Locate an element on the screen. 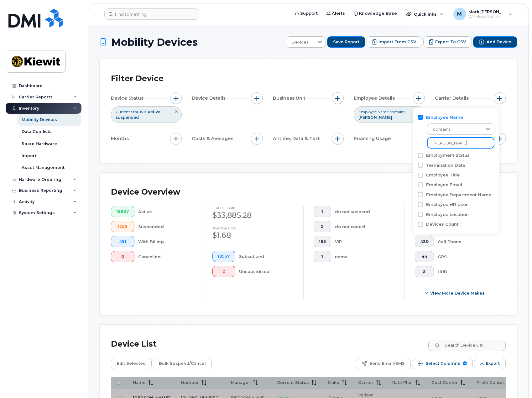 The width and height of the screenshot is (532, 398). span: suspended is located at coordinates (127, 117).